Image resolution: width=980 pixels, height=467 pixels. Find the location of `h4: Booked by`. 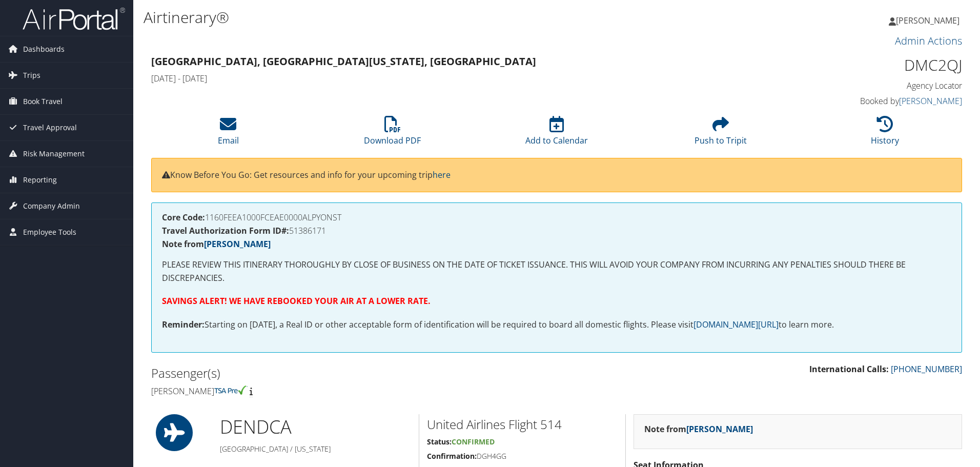

h4: Booked by is located at coordinates (866, 101).